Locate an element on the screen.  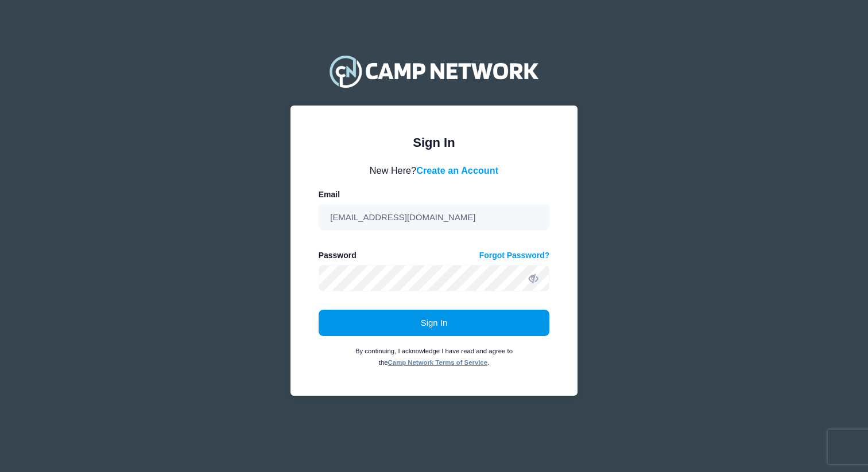
div: New Here? is located at coordinates (434, 170).